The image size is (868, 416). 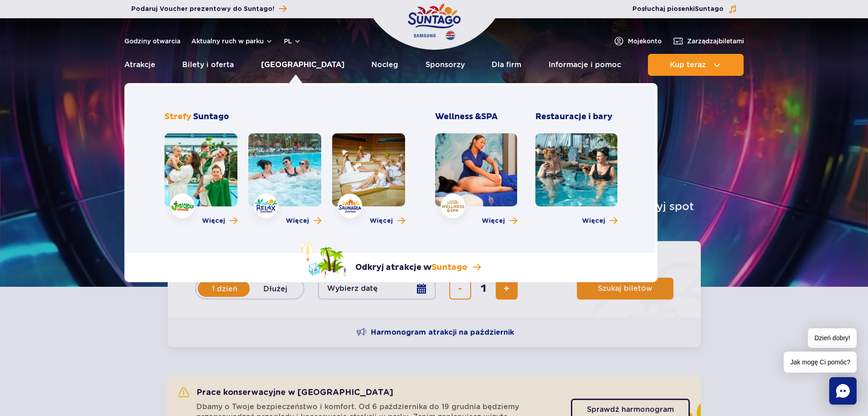 What do you see at coordinates (820, 362) in the screenshot?
I see `span: Jak mogę Ci pomóc?` at bounding box center [820, 362].